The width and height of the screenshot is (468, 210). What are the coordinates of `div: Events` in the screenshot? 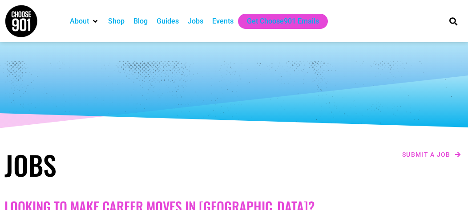 It's located at (223, 21).